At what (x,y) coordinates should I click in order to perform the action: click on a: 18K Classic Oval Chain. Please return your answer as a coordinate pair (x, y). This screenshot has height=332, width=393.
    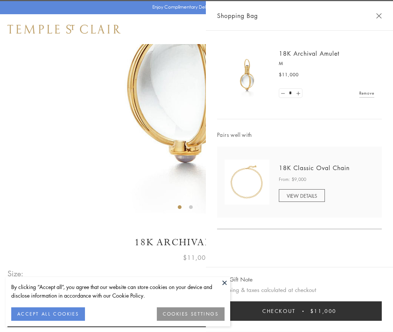
    Looking at the image, I should click on (314, 168).